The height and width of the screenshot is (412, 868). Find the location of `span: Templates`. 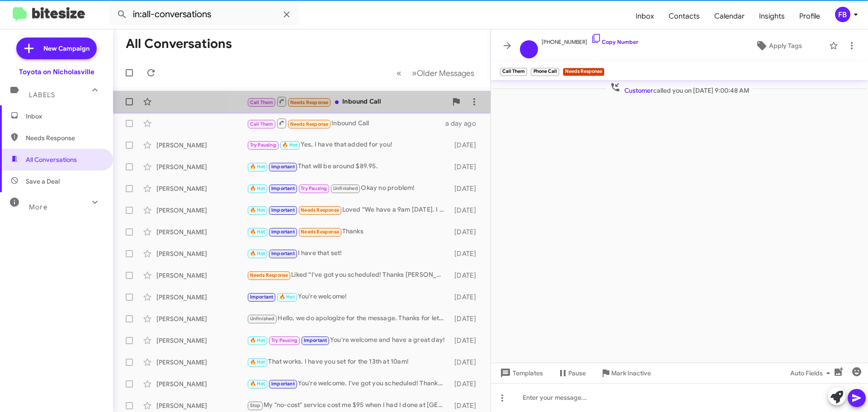

span: Templates is located at coordinates (520, 373).